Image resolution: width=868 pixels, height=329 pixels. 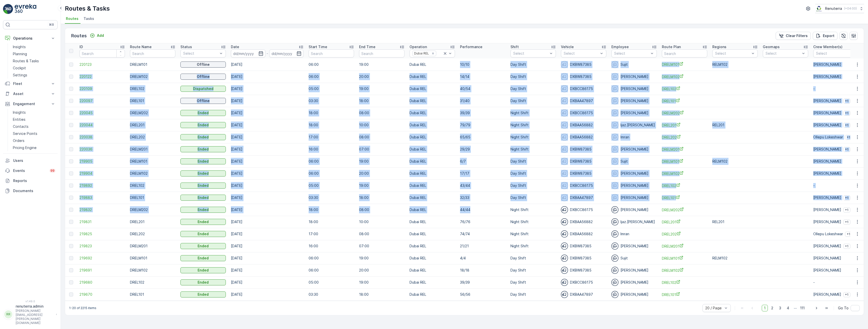 What do you see at coordinates (331, 186) in the screenshot?
I see `td: 05:00` at bounding box center [331, 186].